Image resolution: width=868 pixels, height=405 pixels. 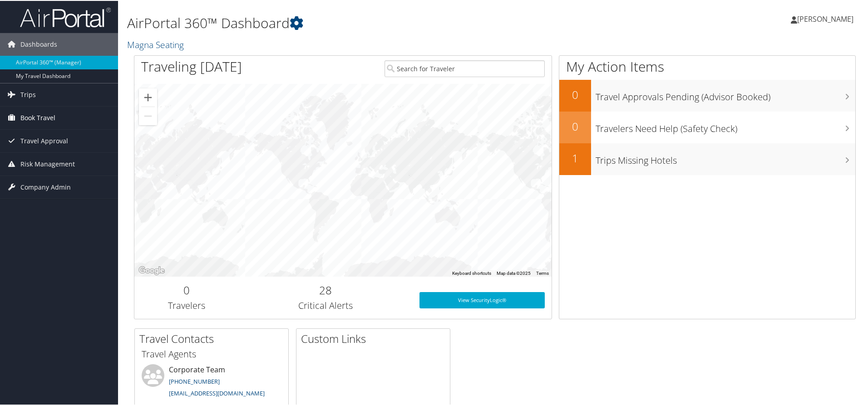 I want to click on a: View SecurityLogic®, so click(x=482, y=300).